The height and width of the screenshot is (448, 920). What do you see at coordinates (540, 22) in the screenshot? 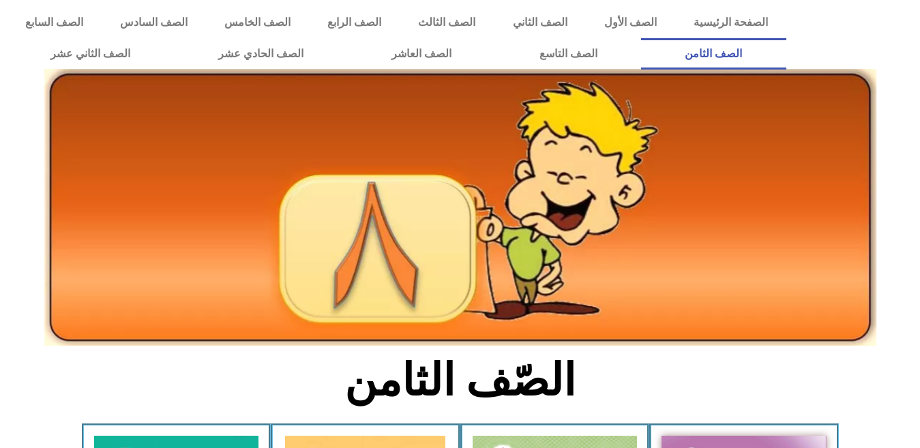
I see `a: الصف الثاني` at bounding box center [540, 22].